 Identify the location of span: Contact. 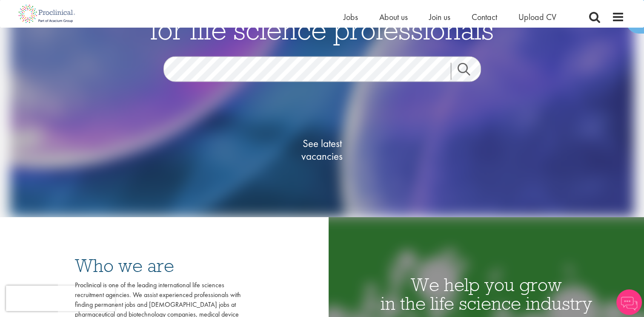
(484, 17).